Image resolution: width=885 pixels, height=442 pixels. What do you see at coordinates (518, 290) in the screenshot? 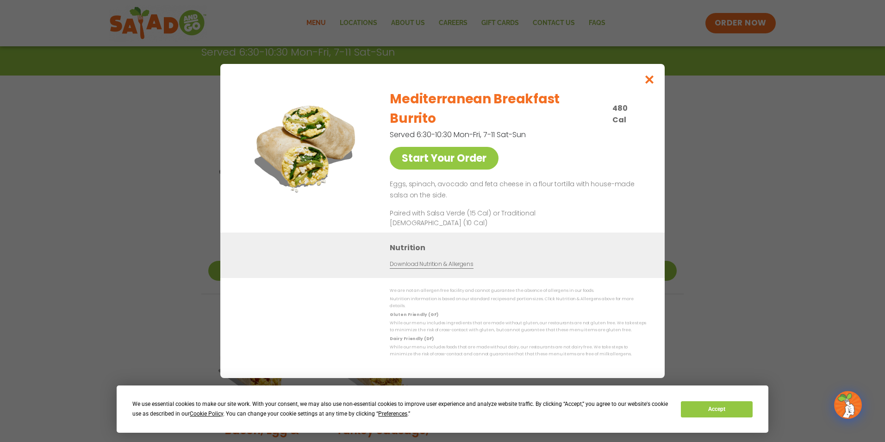
I see `p: We are not an allergen free facility and cannot guarantee the absence of allergens in our foods.` at bounding box center [518, 290].